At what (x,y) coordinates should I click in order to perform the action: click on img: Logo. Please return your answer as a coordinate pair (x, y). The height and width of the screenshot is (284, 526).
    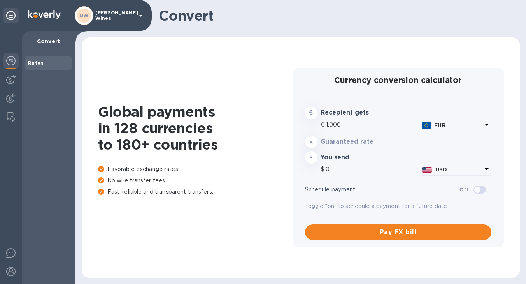
    Looking at the image, I should click on (44, 15).